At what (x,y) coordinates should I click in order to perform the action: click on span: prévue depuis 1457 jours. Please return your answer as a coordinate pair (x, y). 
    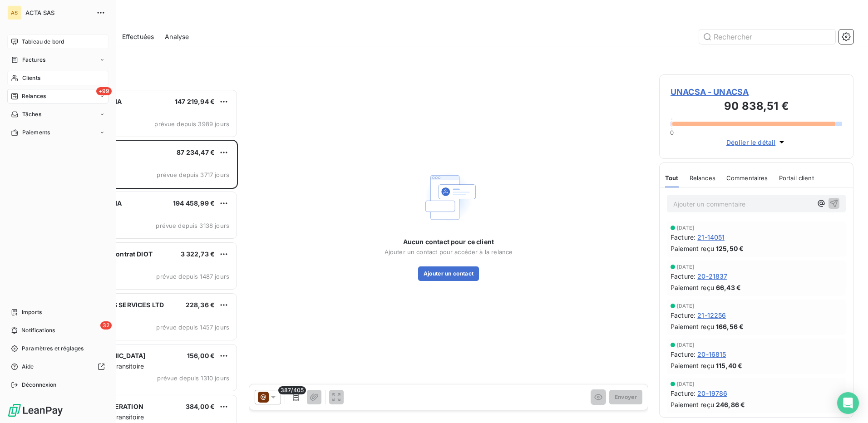
    Looking at the image, I should click on (193, 327).